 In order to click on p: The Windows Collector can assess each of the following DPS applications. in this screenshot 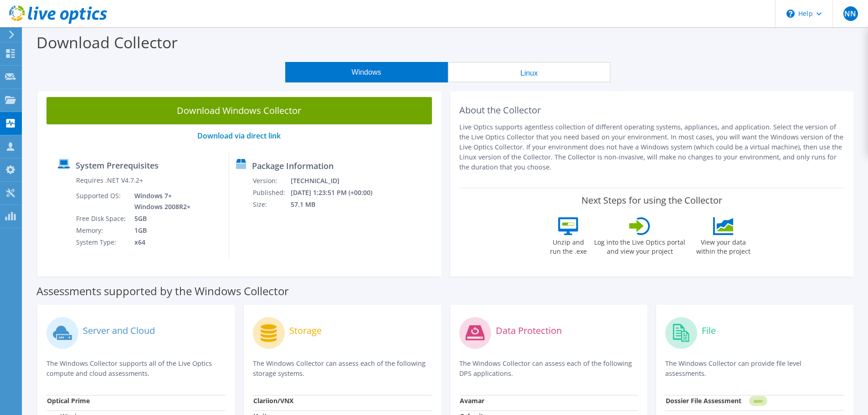, I will do `click(549, 368)`.